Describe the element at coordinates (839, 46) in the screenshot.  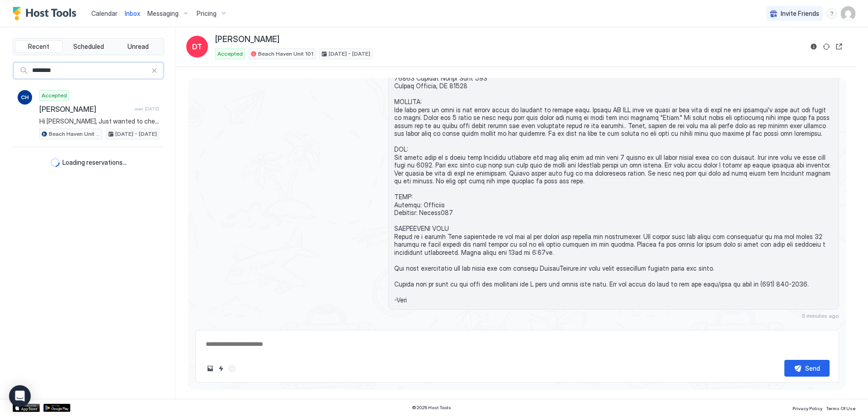
I see `button: Open reservation` at that location.